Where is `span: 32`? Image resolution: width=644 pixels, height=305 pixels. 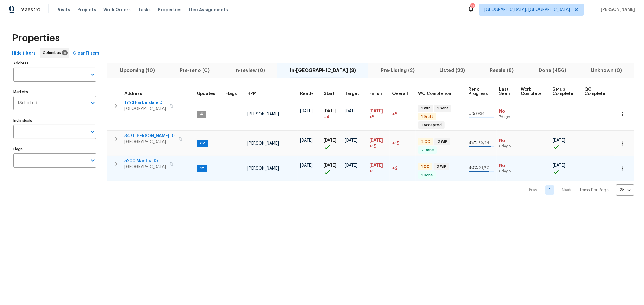
span: 32 is located at coordinates (203, 143).